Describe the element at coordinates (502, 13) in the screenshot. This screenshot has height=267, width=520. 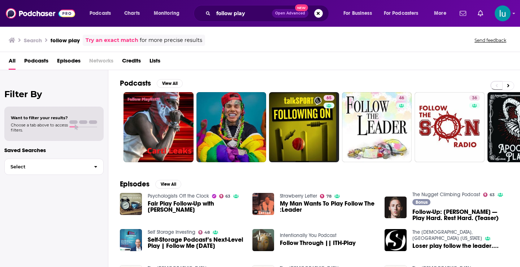
I see `button: Show profile menu` at that location.